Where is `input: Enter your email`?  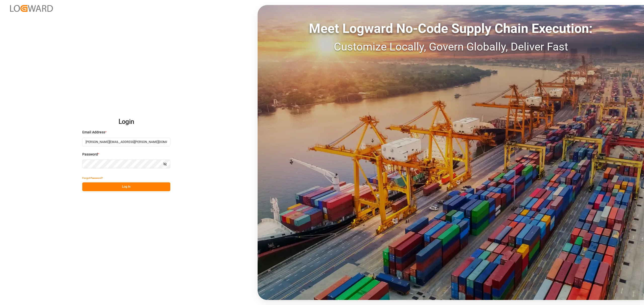 input: Enter your email is located at coordinates (126, 142).